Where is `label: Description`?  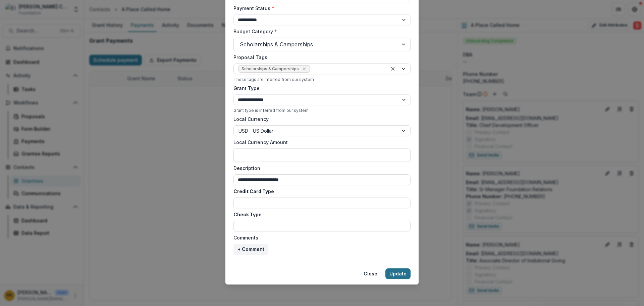 label: Description is located at coordinates (320, 168).